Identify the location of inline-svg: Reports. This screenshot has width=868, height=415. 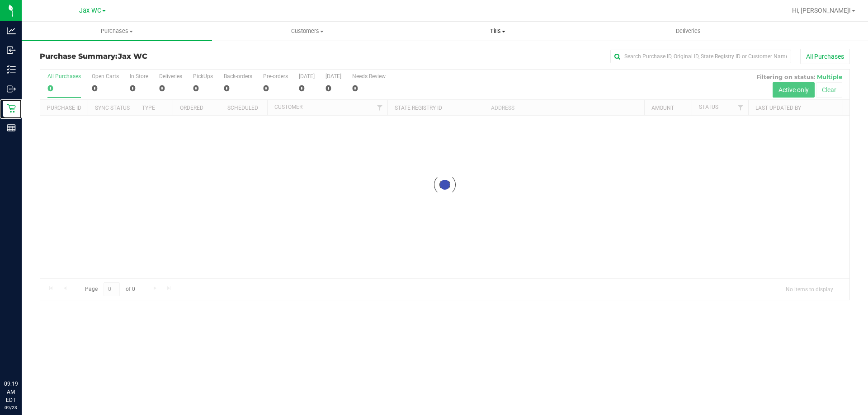
(12, 128).